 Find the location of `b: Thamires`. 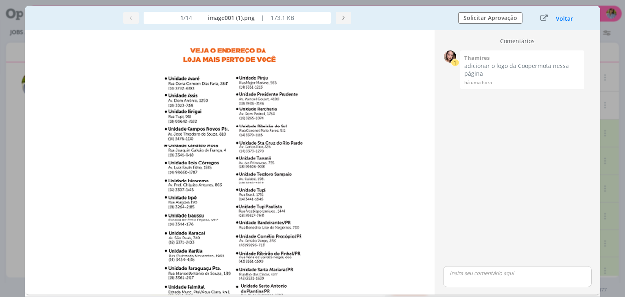

b: Thamires is located at coordinates (477, 58).